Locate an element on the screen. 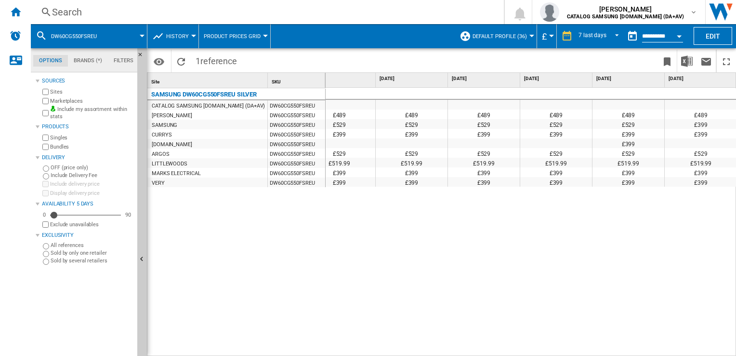 Image resolution: width=736 pixels, height=356 pixels. img: alerts-logo.svg is located at coordinates (15, 36).